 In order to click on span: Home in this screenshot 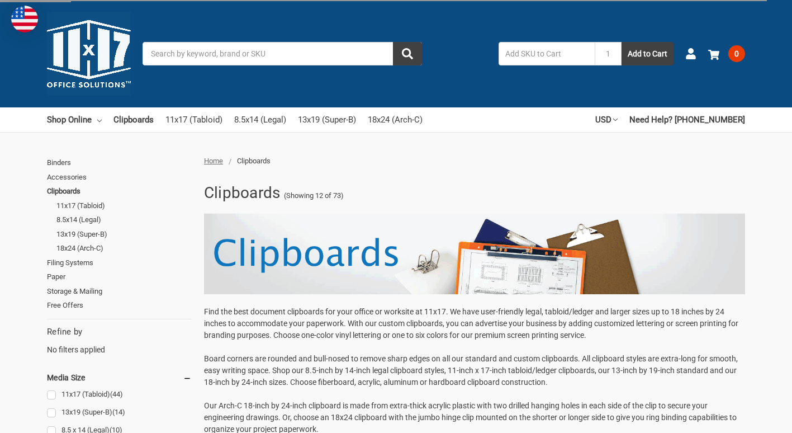, I will do `click(214, 160)`.